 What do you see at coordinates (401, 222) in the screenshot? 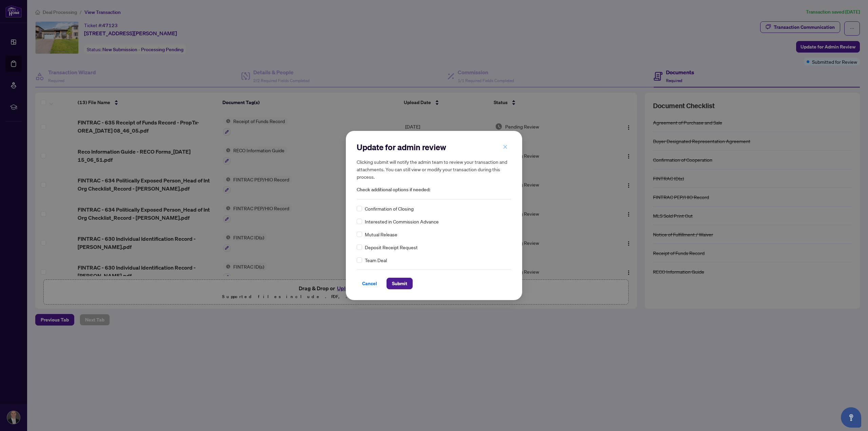
I see `span: Interested in Commission Advance` at bounding box center [401, 222].